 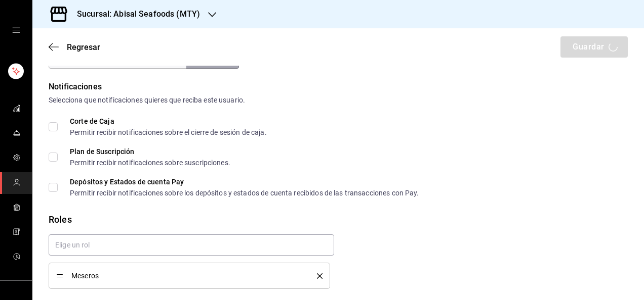 What do you see at coordinates (75, 47) in the screenshot?
I see `button: Regresar` at bounding box center [75, 47].